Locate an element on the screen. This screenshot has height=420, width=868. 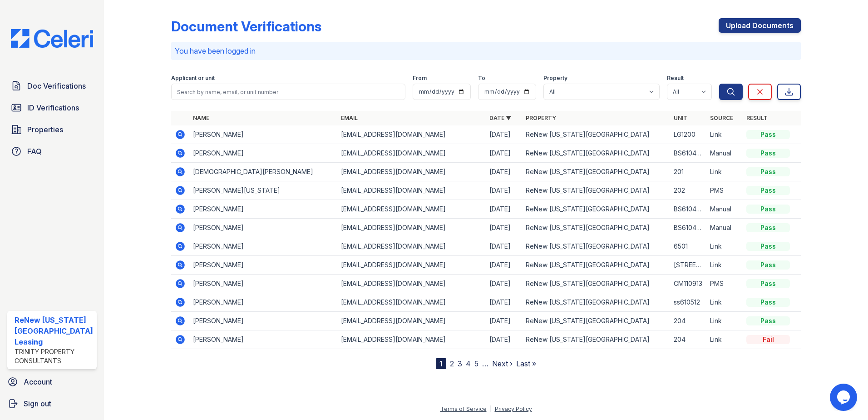
a: Properties is located at coordinates (52, 129).